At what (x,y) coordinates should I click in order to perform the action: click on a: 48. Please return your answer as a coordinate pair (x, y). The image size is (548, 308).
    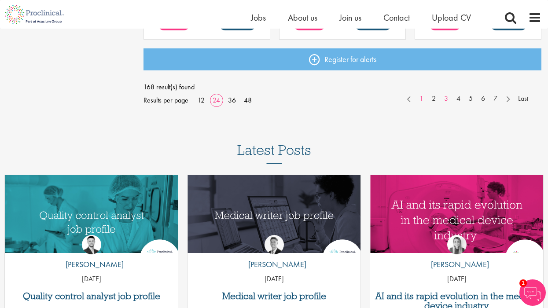
    Looking at the image, I should click on (248, 100).